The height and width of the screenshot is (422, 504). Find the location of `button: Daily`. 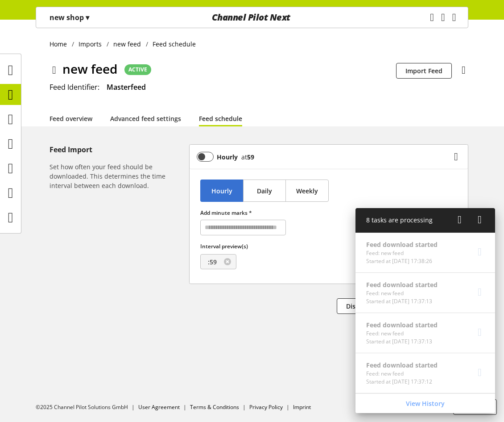

button: Daily is located at coordinates (264, 190).